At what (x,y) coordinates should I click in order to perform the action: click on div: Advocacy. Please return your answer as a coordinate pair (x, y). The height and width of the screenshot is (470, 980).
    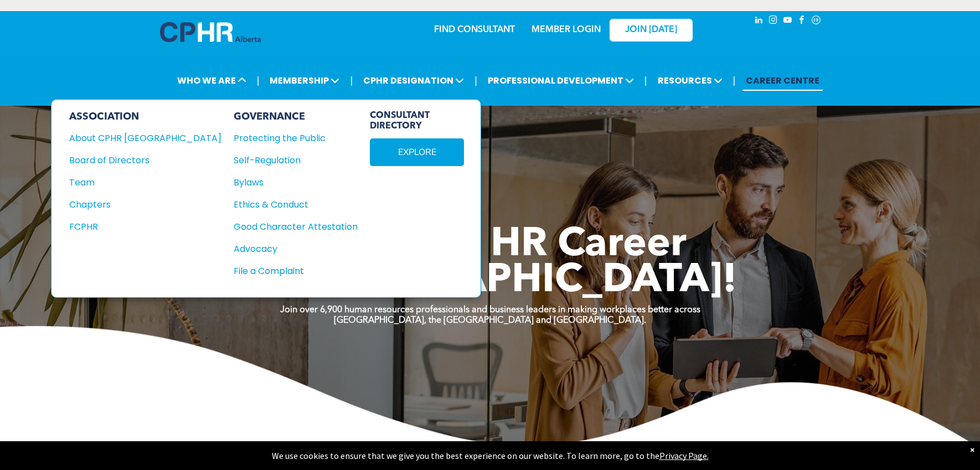
    Looking at the image, I should click on (289, 249).